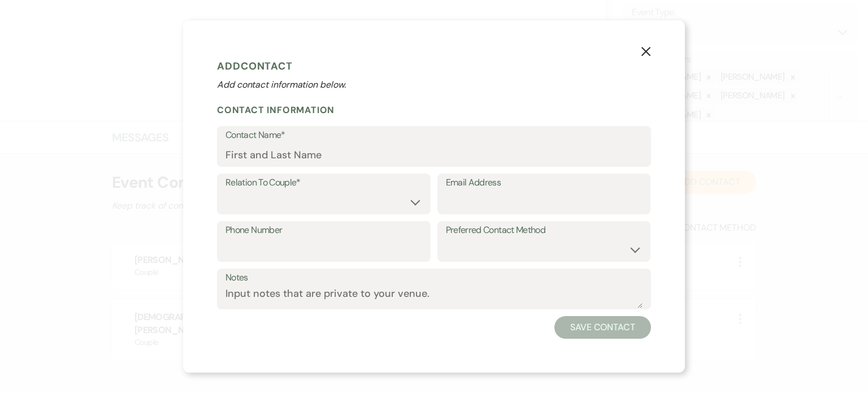 The height and width of the screenshot is (393, 868). I want to click on label: Relation To Couple*, so click(324, 182).